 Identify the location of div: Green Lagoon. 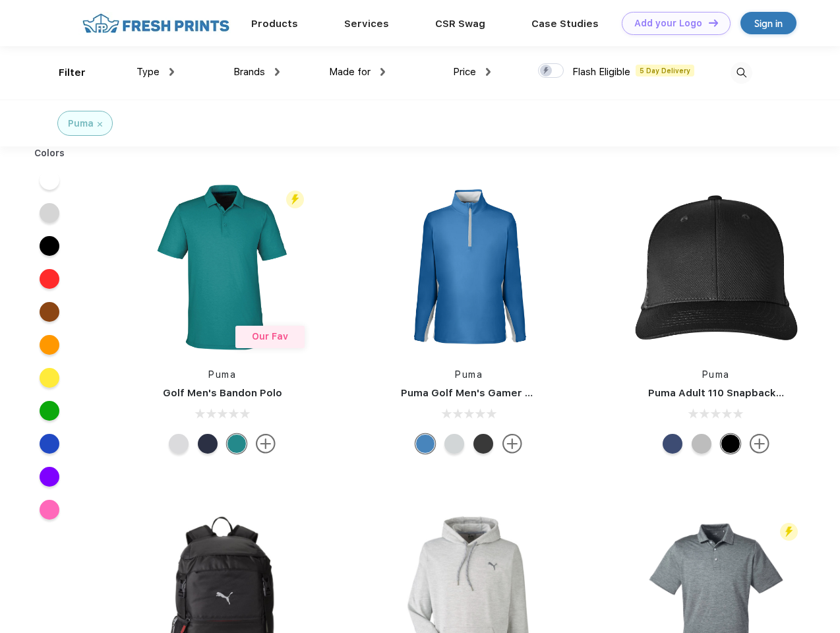
(237, 444).